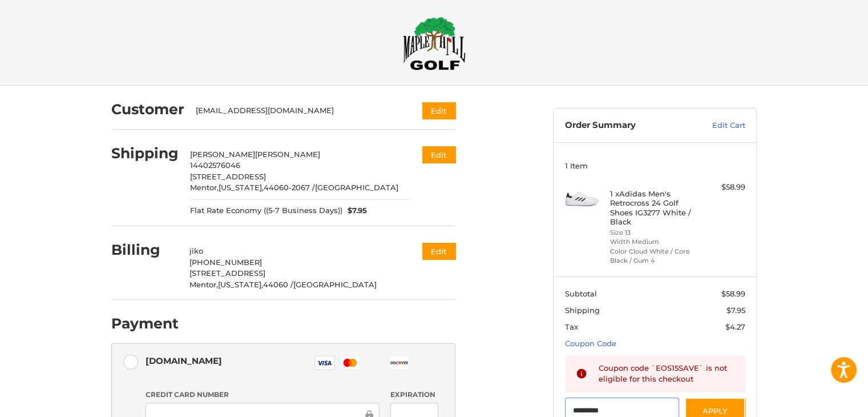  Describe the element at coordinates (215, 165) in the screenshot. I see `span: 14402576046` at that location.